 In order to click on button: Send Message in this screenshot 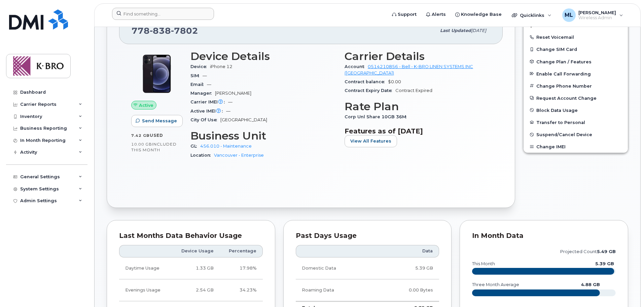, I will do `click(157, 121)`.